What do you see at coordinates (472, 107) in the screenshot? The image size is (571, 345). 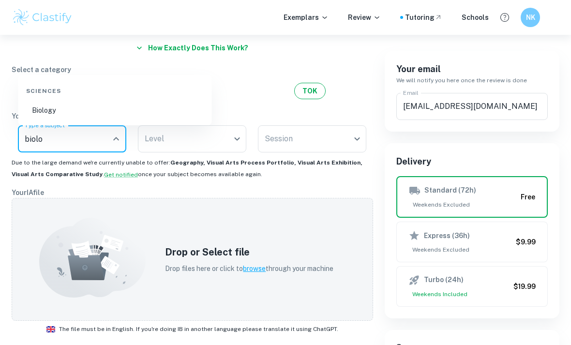 I see `input: We'll contact you here` at bounding box center [472, 107].